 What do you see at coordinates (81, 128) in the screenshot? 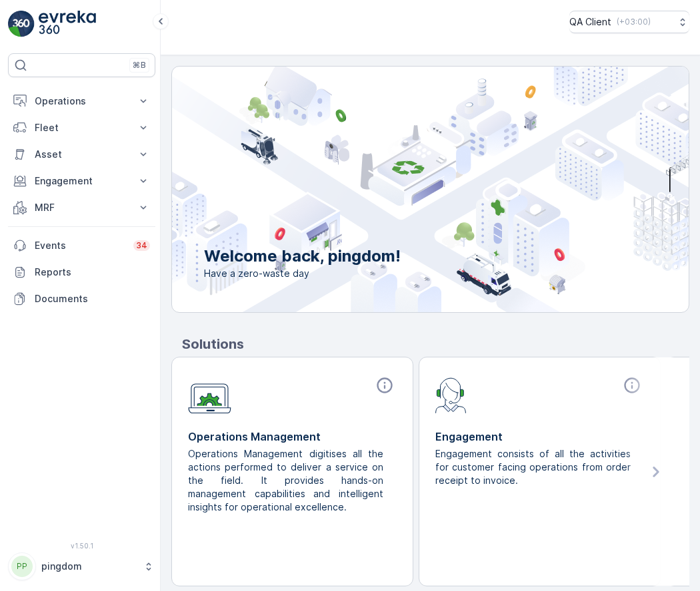
I see `button: Fleet` at bounding box center [81, 128].